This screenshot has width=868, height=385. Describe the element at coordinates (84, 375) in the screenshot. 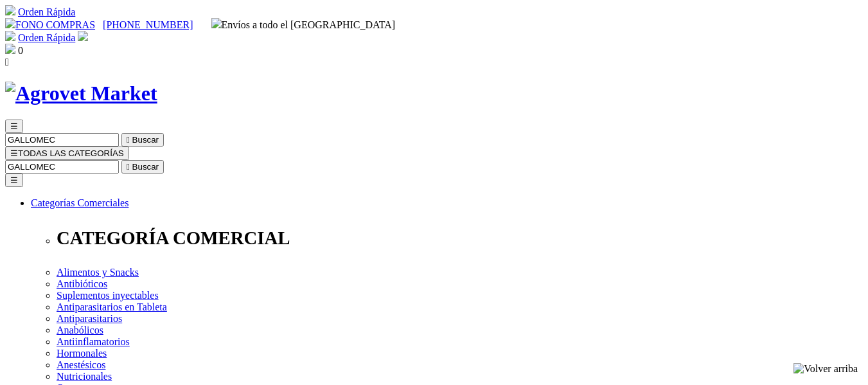

I see `span: Nutricionales` at that location.